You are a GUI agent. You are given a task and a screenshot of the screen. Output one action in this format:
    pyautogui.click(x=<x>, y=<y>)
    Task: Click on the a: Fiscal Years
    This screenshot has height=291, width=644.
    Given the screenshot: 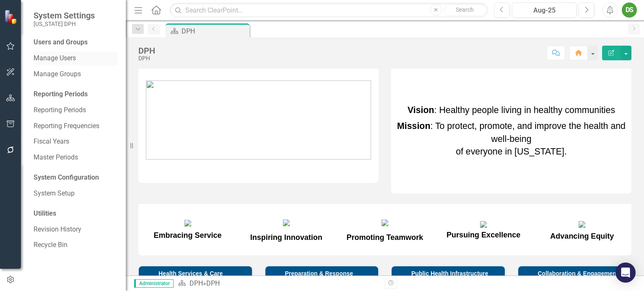 What is the action you would take?
    pyautogui.click(x=75, y=141)
    